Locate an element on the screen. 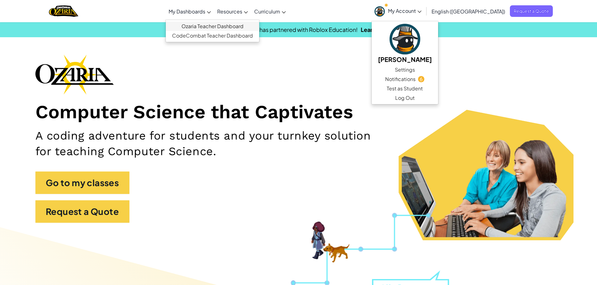 The width and height of the screenshot is (597, 285). span: My Dashboards is located at coordinates (187, 11).